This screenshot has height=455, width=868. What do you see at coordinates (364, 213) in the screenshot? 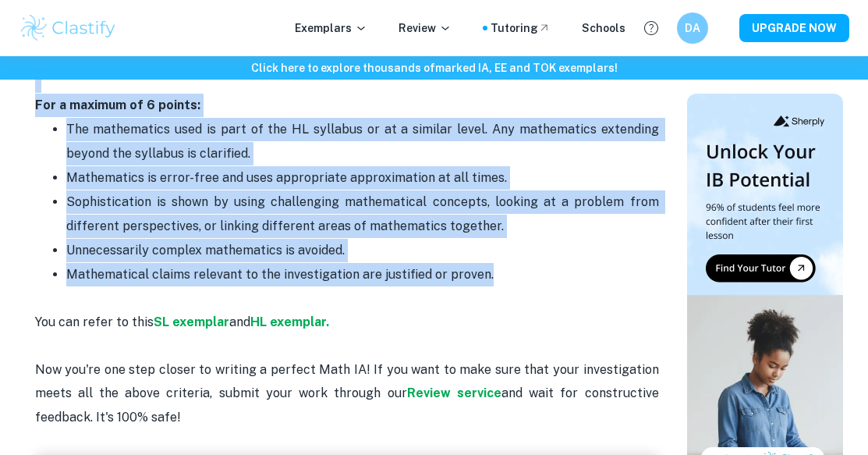
I see `span: Sophistication is shown by using challenging mathematical concepts, looking at a problem from dif...` at bounding box center [364, 213].